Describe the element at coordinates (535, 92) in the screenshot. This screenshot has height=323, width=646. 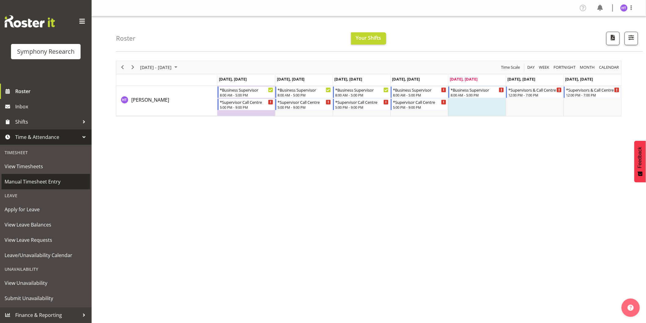
I see `div: Hal Thomas"s event - *Supervisors & Call Centre Weekend Begin From Saturday, September 27, 2025 a...` at that location.